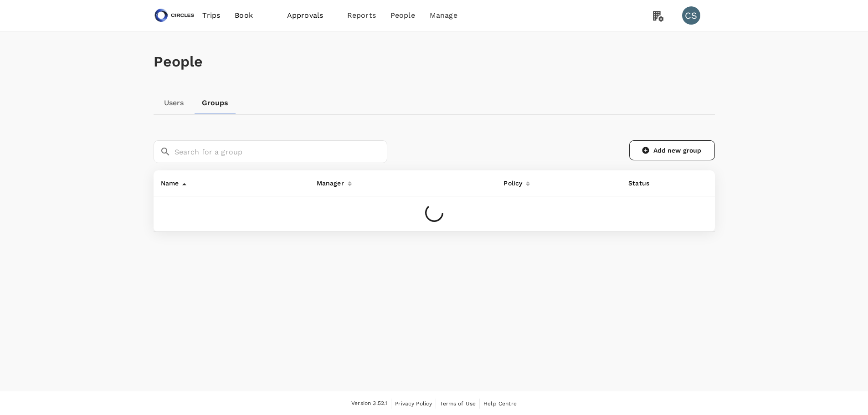 The height and width of the screenshot is (415, 868). I want to click on span: Privacy Policy, so click(413, 403).